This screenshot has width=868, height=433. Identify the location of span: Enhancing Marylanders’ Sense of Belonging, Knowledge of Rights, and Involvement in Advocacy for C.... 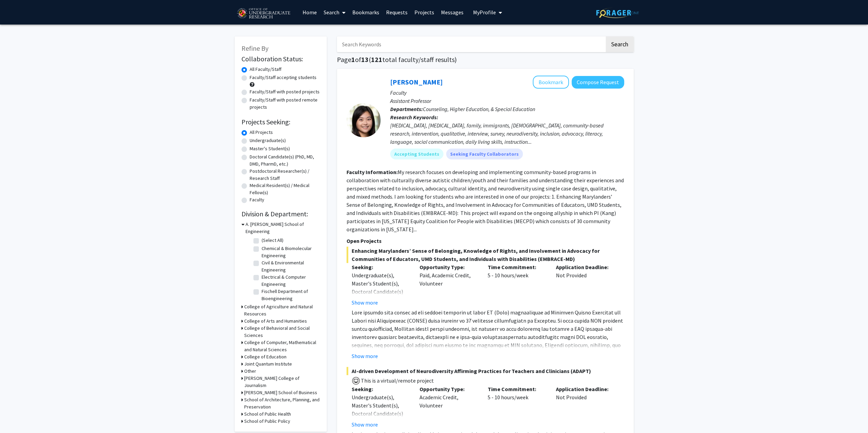
(486, 255).